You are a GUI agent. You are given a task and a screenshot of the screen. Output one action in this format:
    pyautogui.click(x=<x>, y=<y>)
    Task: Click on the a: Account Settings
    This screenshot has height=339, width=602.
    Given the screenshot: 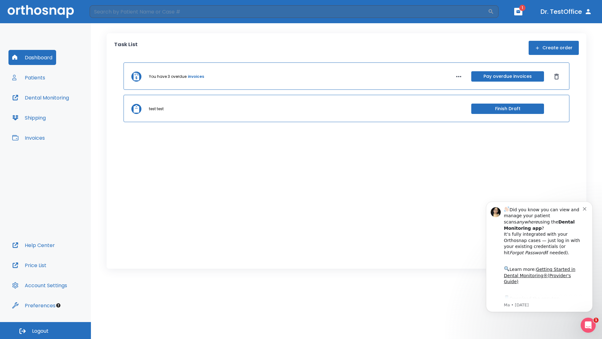 What is the action you would take?
    pyautogui.click(x=40, y=285)
    